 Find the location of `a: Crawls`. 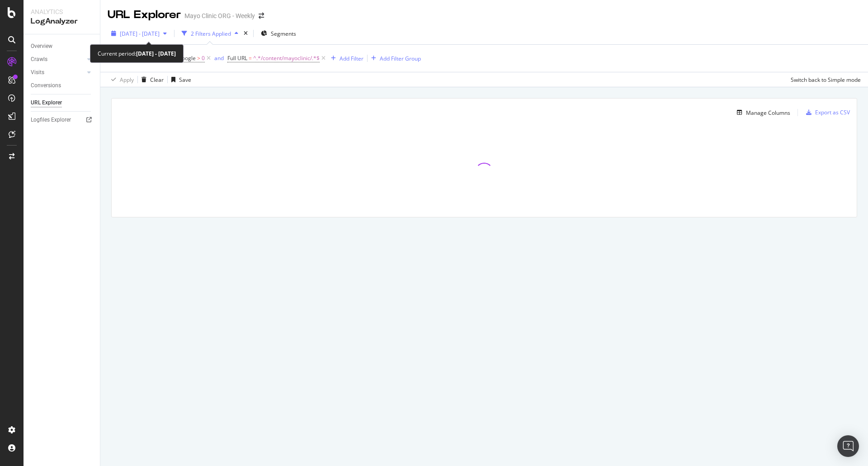

a: Crawls is located at coordinates (58, 59).